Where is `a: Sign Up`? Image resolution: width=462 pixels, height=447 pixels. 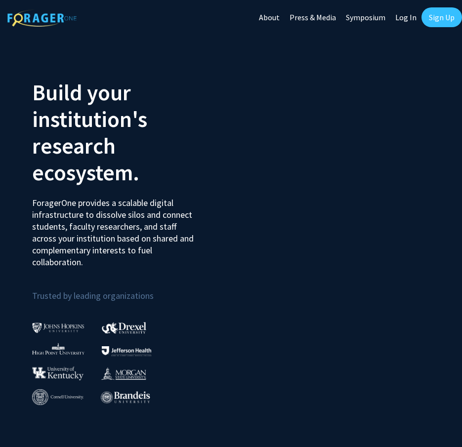 a: Sign Up is located at coordinates (441, 17).